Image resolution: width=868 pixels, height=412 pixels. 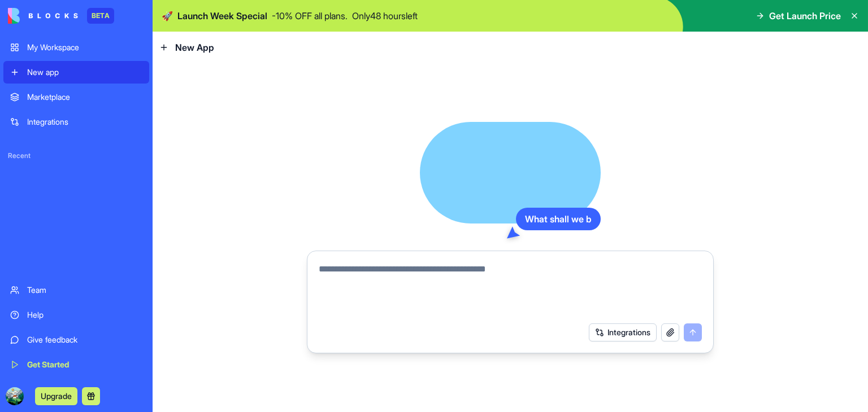 What do you see at coordinates (56, 396) in the screenshot?
I see `a: Upgrade` at bounding box center [56, 396].